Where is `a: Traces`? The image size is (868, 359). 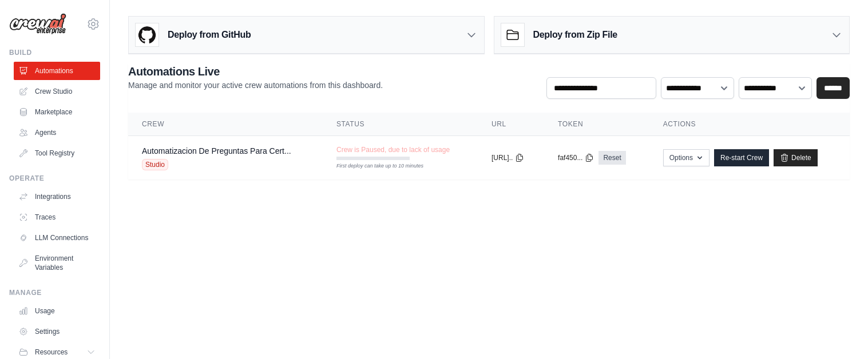 a: Traces is located at coordinates (56, 218).